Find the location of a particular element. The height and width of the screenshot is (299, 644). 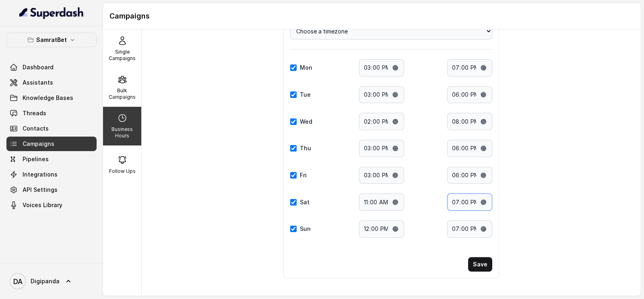

span: Knowledge Bases is located at coordinates (48, 98).